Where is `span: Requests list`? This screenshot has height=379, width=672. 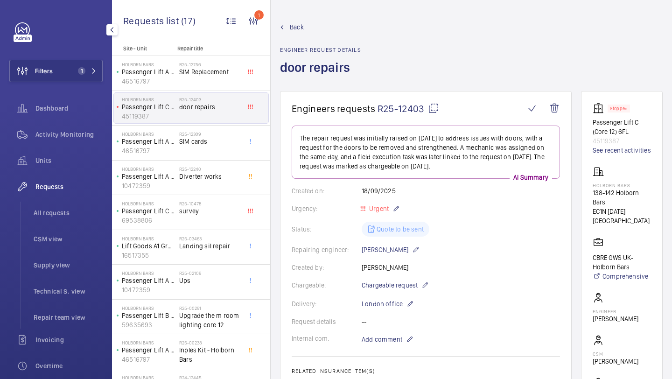
span: Requests list is located at coordinates (152, 21).